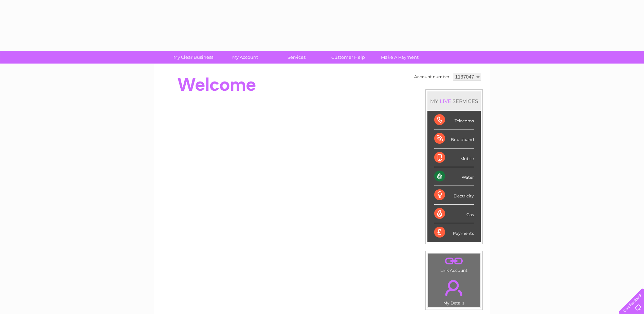 The image size is (644, 314). Describe the element at coordinates (454, 176) in the screenshot. I see `div: Water` at that location.